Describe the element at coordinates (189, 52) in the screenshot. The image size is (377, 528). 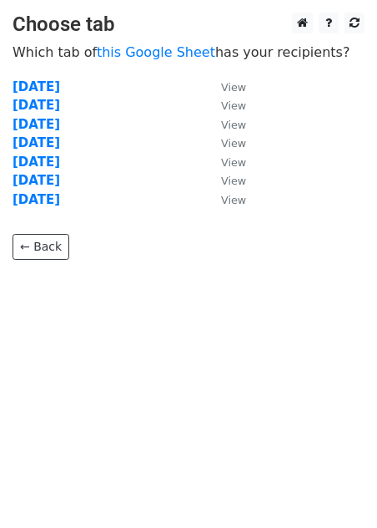
I see `p: Which tab of has your recipients?` at that location.